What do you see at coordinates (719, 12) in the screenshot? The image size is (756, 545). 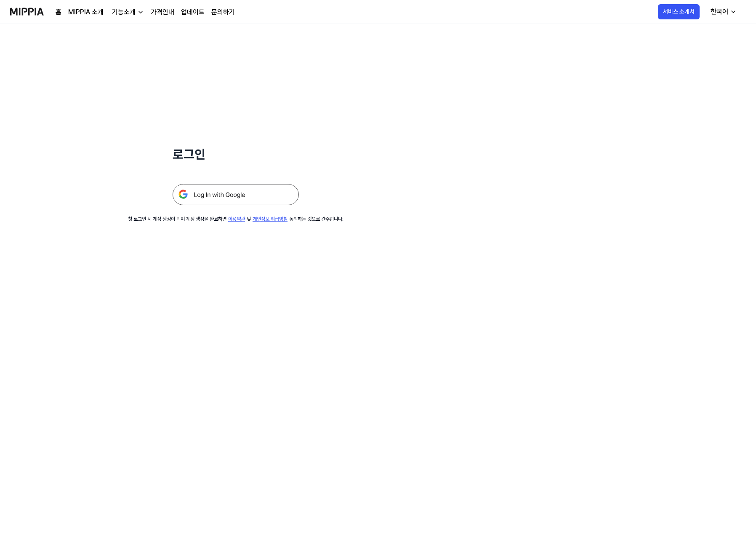 I see `div: 한국어` at bounding box center [719, 12].